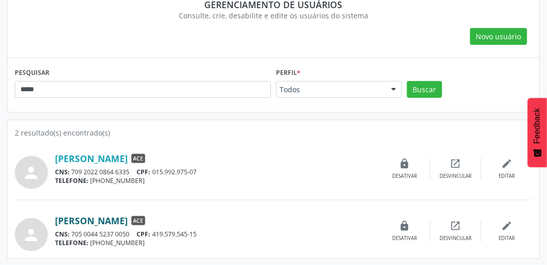 This screenshot has height=265, width=547. I want to click on label: PESQUISAR, so click(32, 73).